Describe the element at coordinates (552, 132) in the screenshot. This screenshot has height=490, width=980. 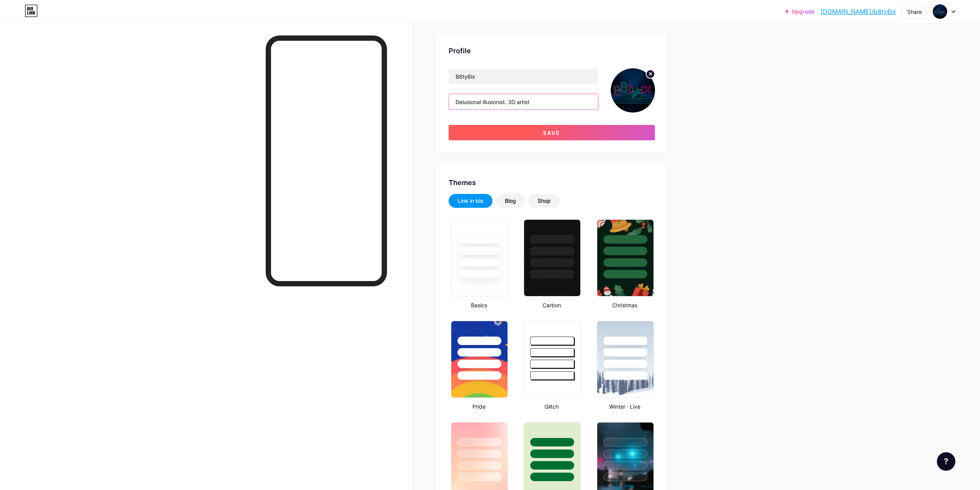
I see `span: Save` at that location.